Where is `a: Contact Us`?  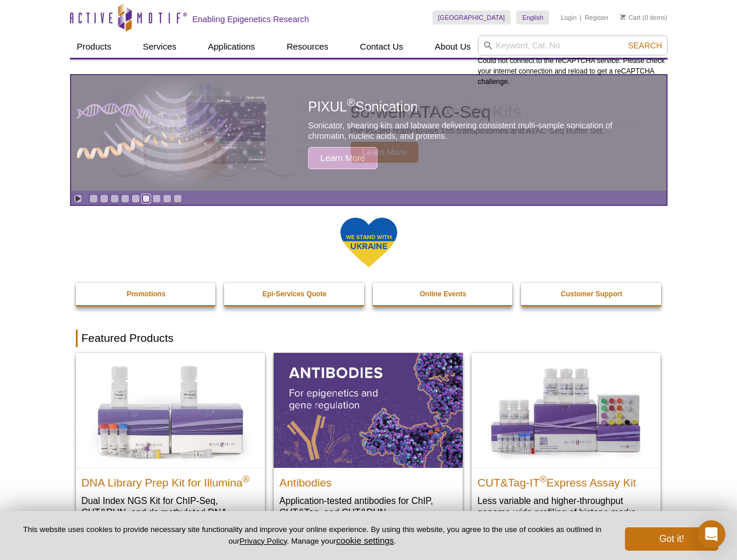 a: Contact Us is located at coordinates (382, 47).